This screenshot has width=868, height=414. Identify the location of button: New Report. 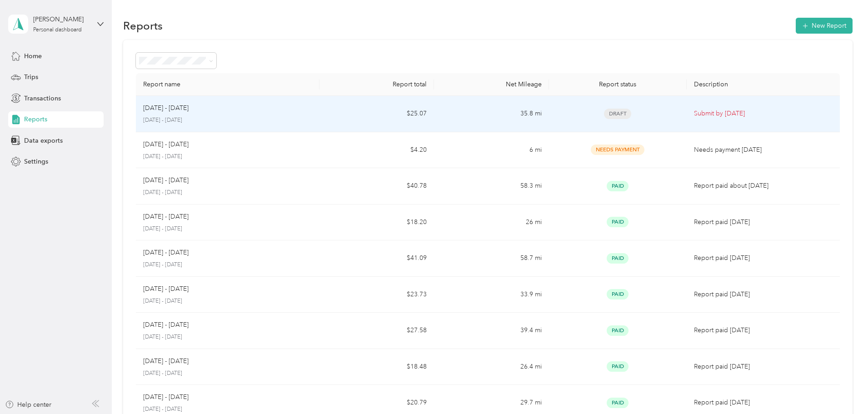
(824, 25).